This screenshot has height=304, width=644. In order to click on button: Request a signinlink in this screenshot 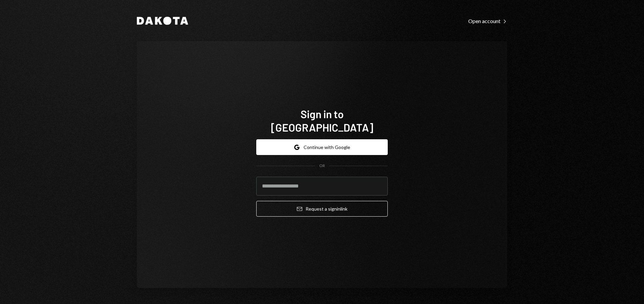, I will do `click(322, 209)`.